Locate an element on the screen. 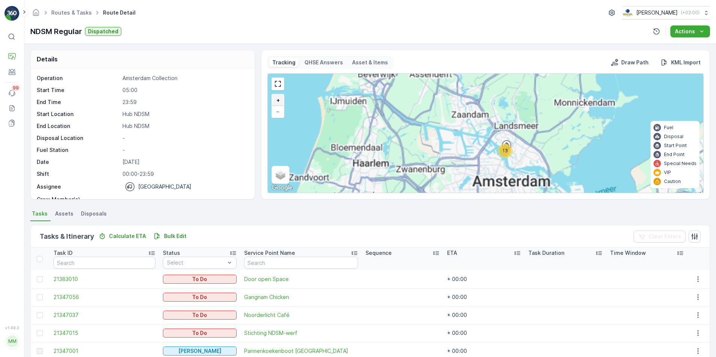 The image size is (716, 357). p: Task ID is located at coordinates (63, 253).